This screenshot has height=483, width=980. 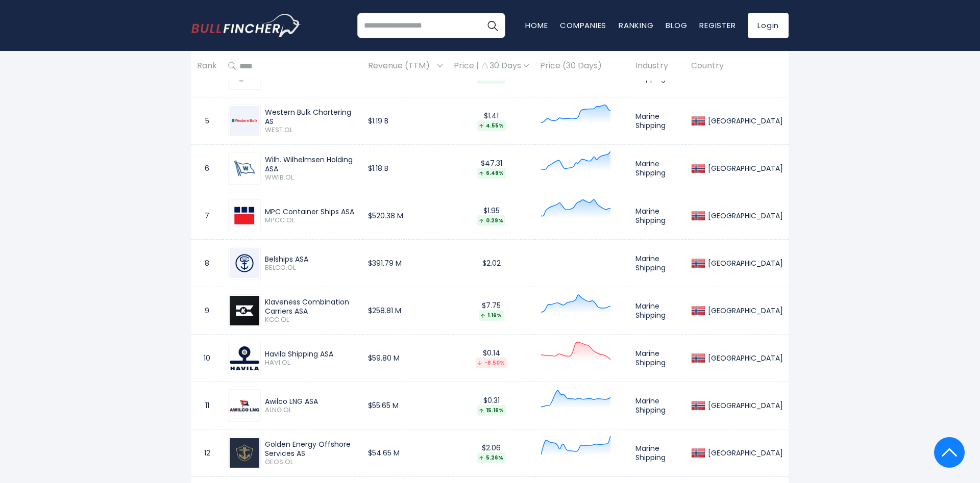 What do you see at coordinates (244, 168) in the screenshot?
I see `img: WWIB.OL.png` at bounding box center [244, 168].